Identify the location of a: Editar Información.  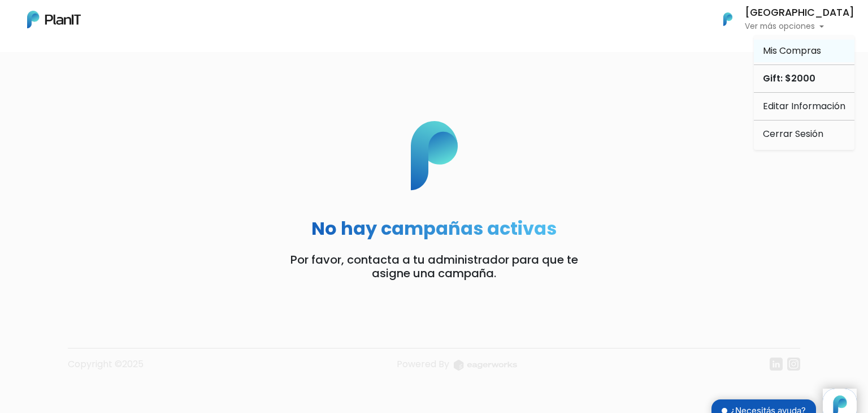
(804, 106).